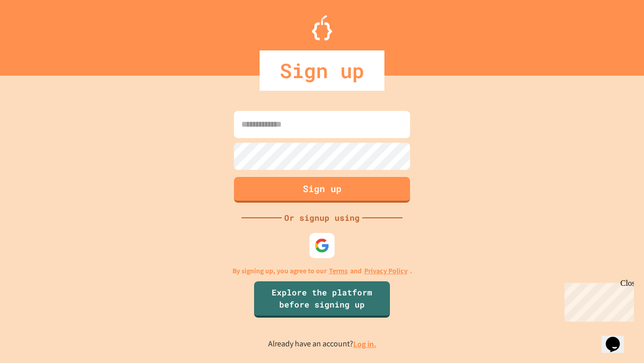  What do you see at coordinates (322, 71) in the screenshot?
I see `div: Sign up` at bounding box center [322, 71].